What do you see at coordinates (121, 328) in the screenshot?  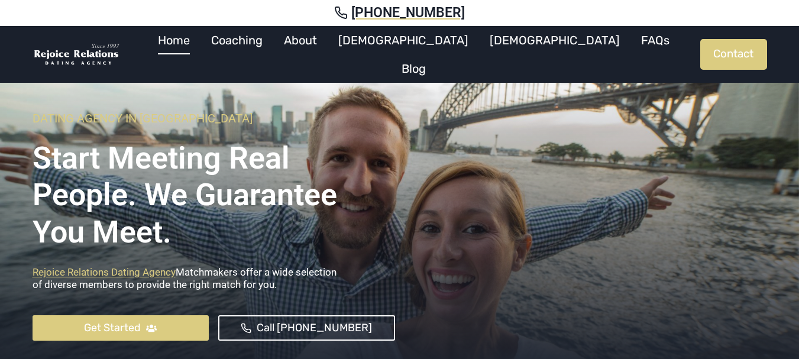 I see `a: Get Started` at bounding box center [121, 328].